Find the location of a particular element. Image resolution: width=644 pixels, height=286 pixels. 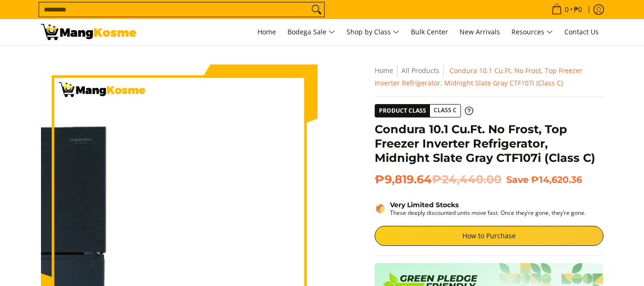

span: Class C is located at coordinates (445, 110).